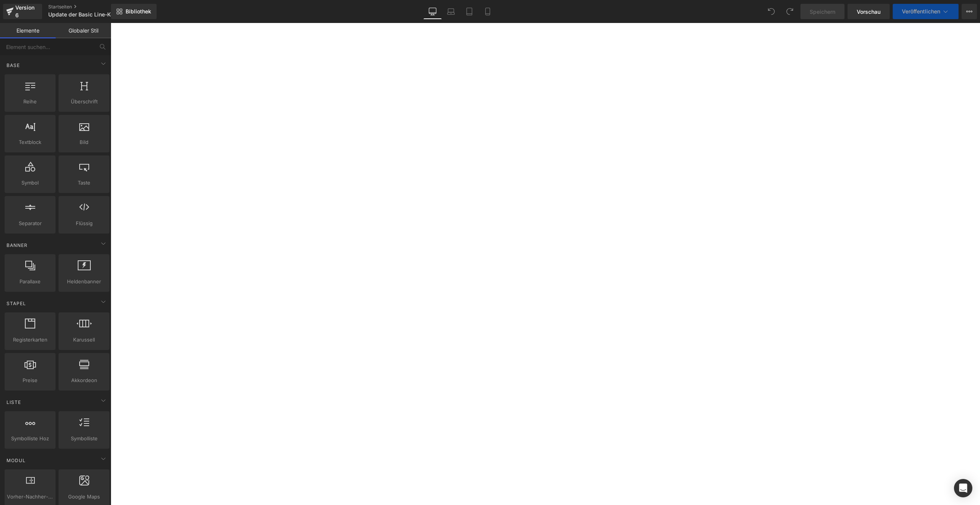 Image resolution: width=980 pixels, height=505 pixels. I want to click on font: Speichern, so click(823, 12).